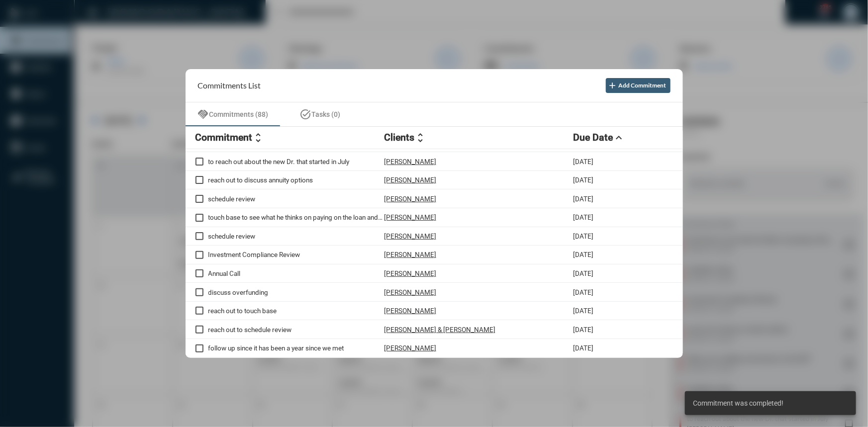  What do you see at coordinates (239, 114) in the screenshot?
I see `span: Commitments (88)` at bounding box center [239, 114].